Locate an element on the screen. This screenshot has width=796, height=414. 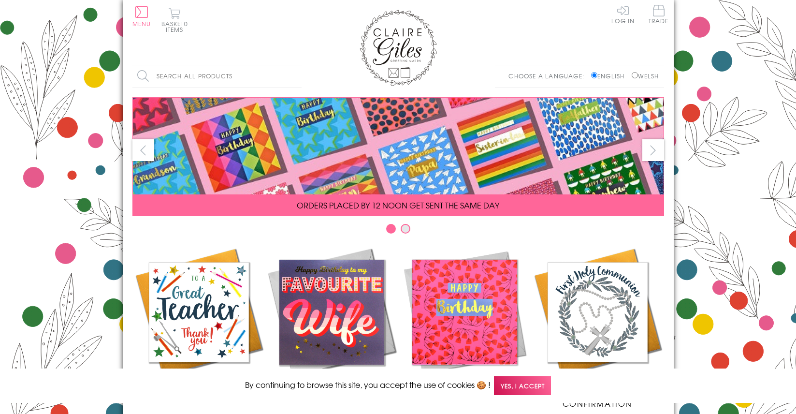
a: Log In is located at coordinates (623, 14).